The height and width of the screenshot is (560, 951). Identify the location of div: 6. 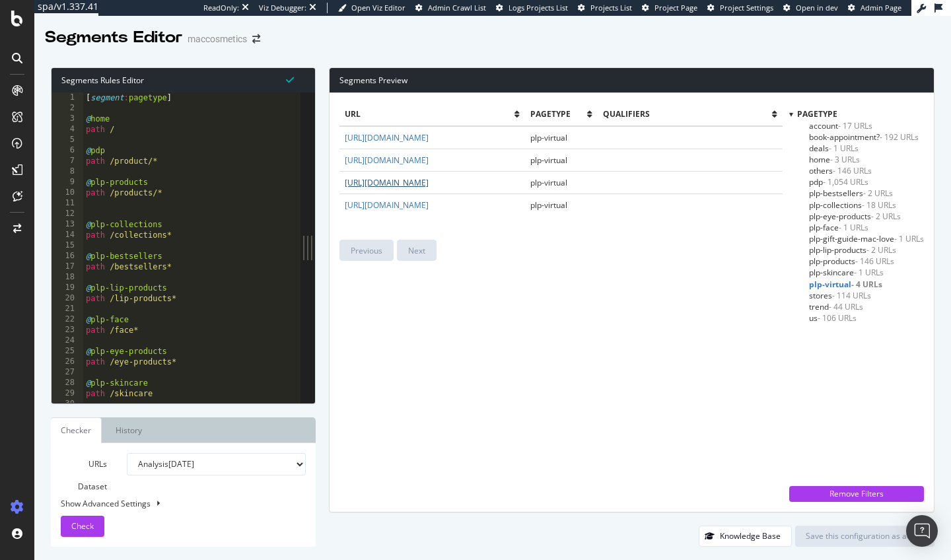
(68, 151).